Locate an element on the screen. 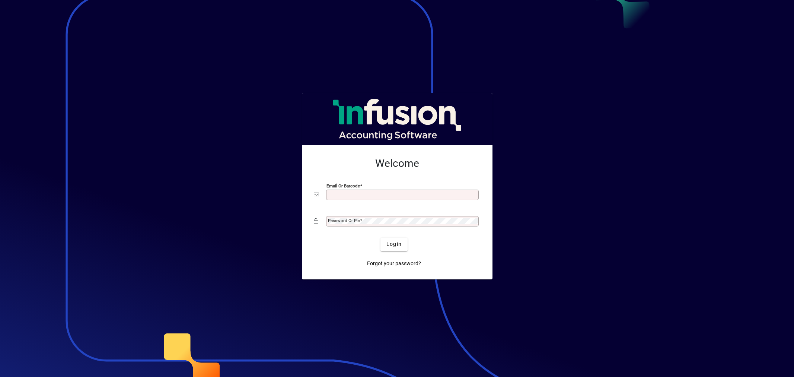 The height and width of the screenshot is (377, 794). a: Forgot your password? is located at coordinates (394, 264).